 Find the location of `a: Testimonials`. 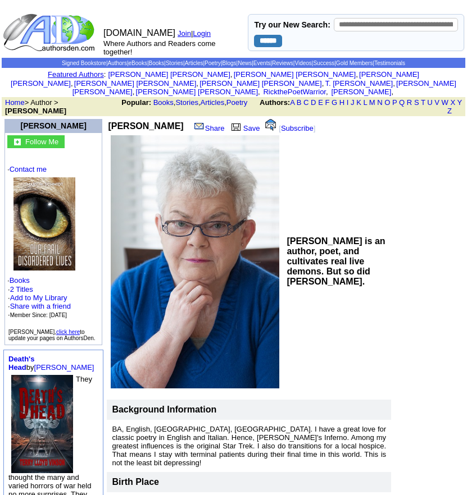

a: Testimonials is located at coordinates (389, 63).